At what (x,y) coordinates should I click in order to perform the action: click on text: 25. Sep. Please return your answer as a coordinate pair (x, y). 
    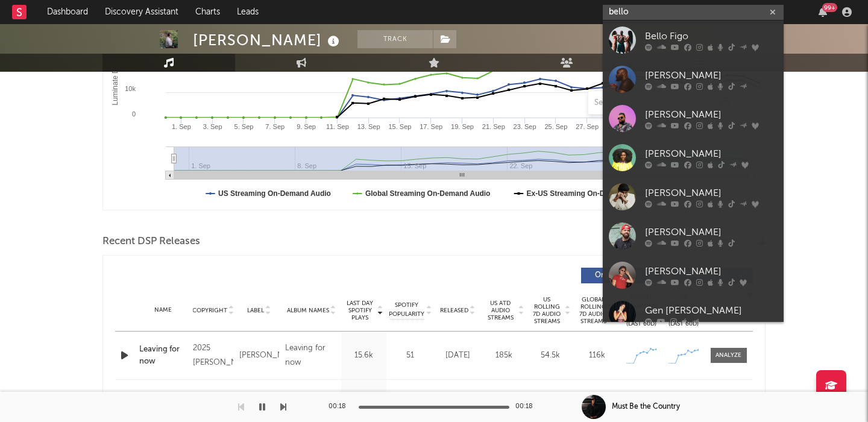
    Looking at the image, I should click on (556, 127).